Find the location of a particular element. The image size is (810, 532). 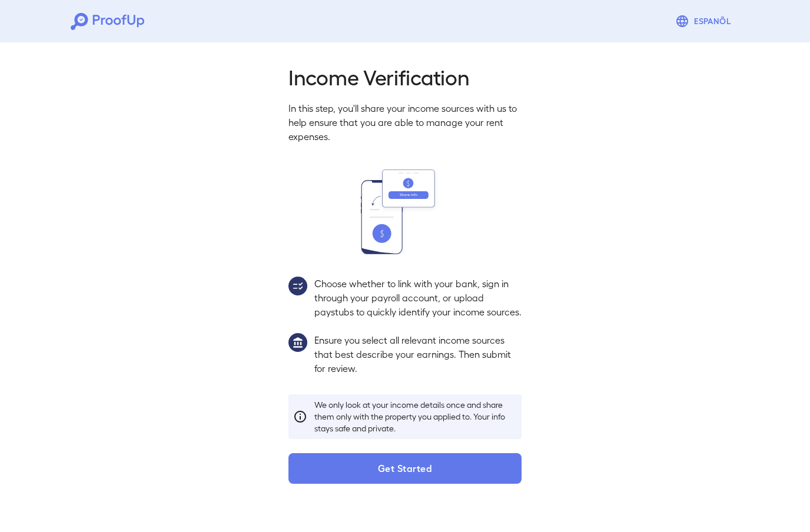

p: Ensure you select all relevant income sources that best describe your earnings. Then submit for r... is located at coordinates (418, 354).